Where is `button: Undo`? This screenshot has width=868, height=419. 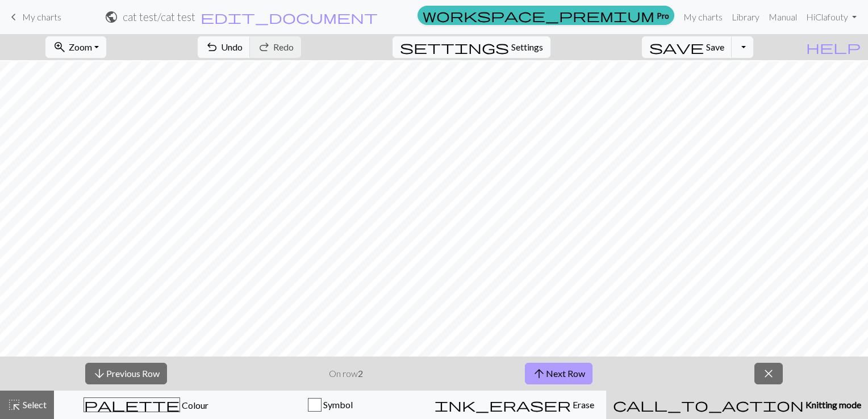
button: Undo is located at coordinates (224, 47).